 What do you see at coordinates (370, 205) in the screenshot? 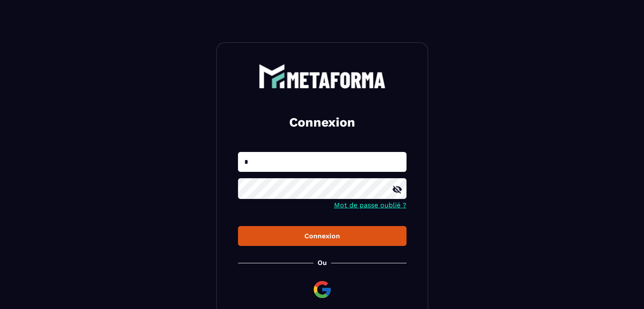
I see `a: Mot de passe oublié ?` at bounding box center [370, 205].